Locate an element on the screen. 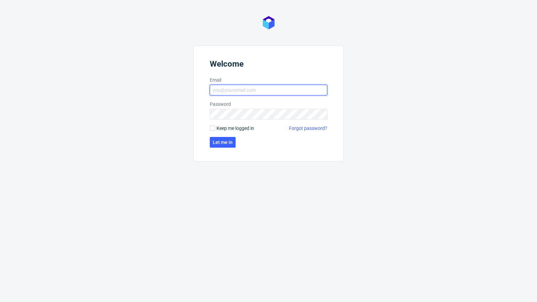  header: Welcome is located at coordinates (268, 65).